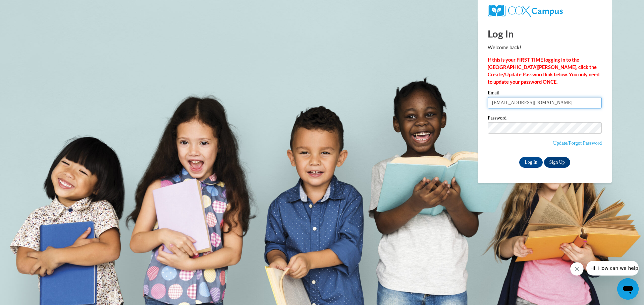 Image resolution: width=644 pixels, height=305 pixels. Describe the element at coordinates (545, 34) in the screenshot. I see `h1: Log In` at that location.